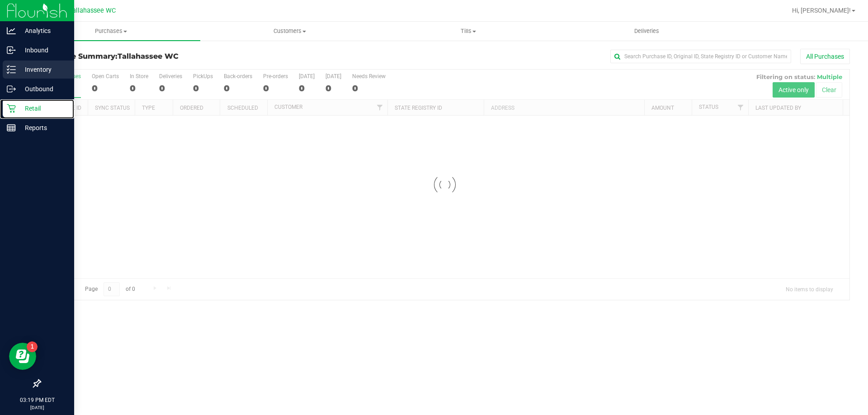 The width and height of the screenshot is (868, 415). I want to click on p: Inventory, so click(43, 70).